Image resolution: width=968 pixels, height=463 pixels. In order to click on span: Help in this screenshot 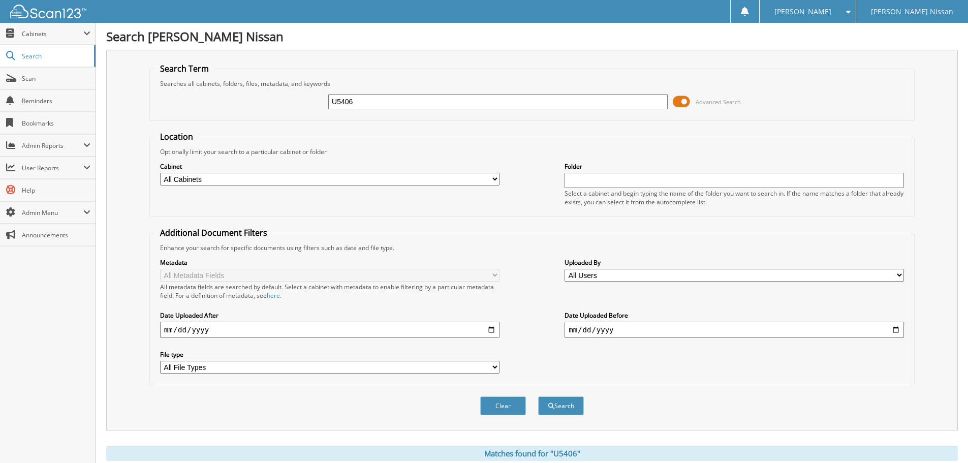, I will do `click(56, 190)`.